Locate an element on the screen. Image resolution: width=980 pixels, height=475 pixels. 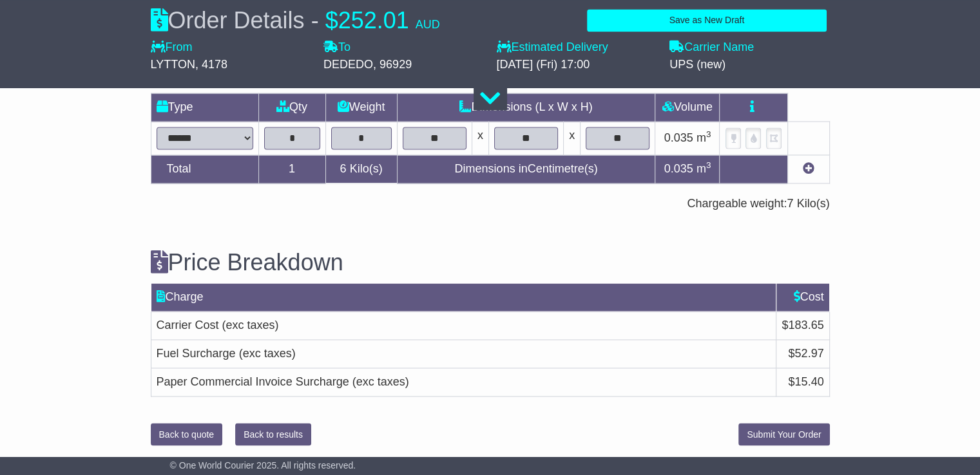
span: LYTTON is located at coordinates (173, 65).